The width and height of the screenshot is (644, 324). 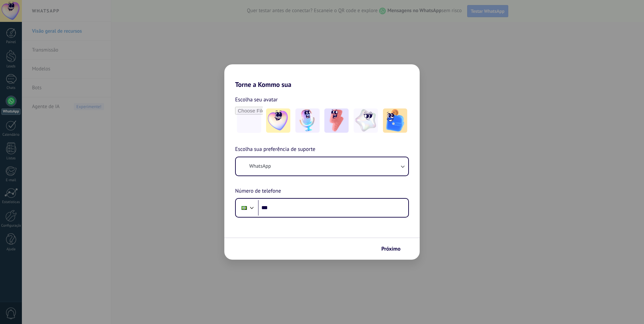 I want to click on span: WhatsApp, so click(x=260, y=166).